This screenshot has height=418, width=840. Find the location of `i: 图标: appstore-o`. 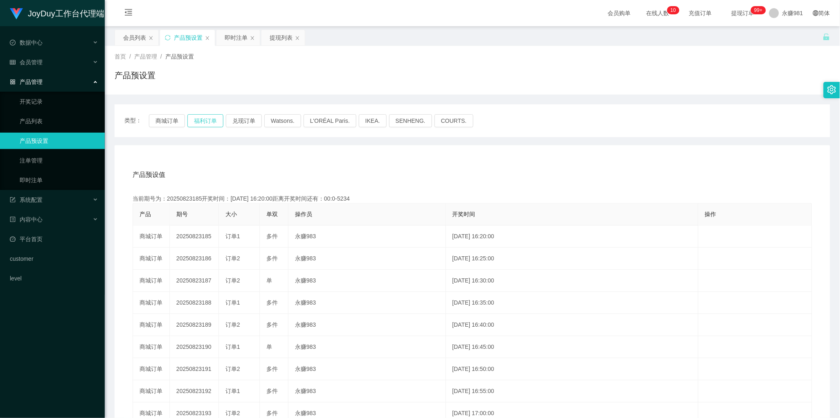

i: 图标: appstore-o is located at coordinates (13, 82).